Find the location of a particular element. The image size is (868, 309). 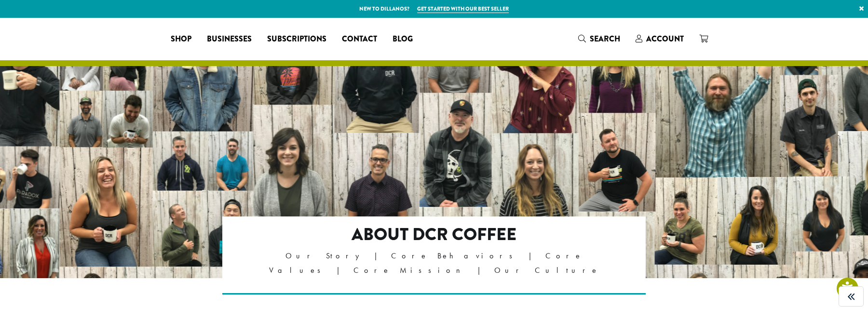

h2: About DCR Coffee is located at coordinates (434, 234).